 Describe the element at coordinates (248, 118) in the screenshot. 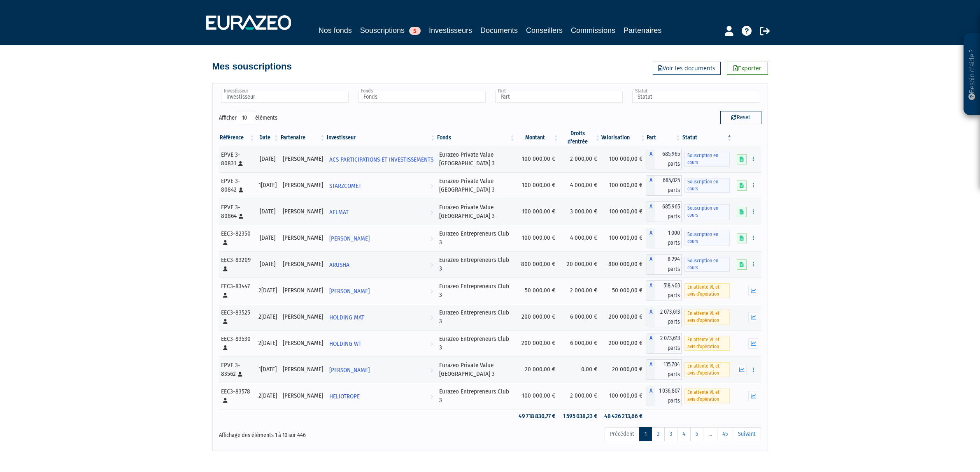

I see `label: Afficher éléments` at that location.